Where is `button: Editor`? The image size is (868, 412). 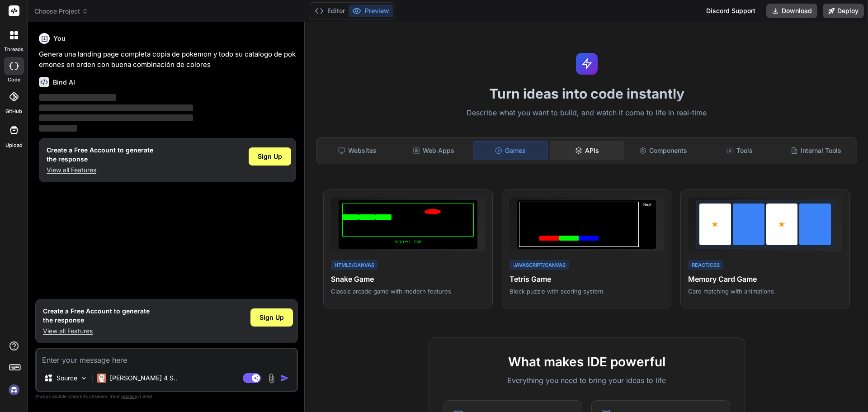 button: Editor is located at coordinates (330, 11).